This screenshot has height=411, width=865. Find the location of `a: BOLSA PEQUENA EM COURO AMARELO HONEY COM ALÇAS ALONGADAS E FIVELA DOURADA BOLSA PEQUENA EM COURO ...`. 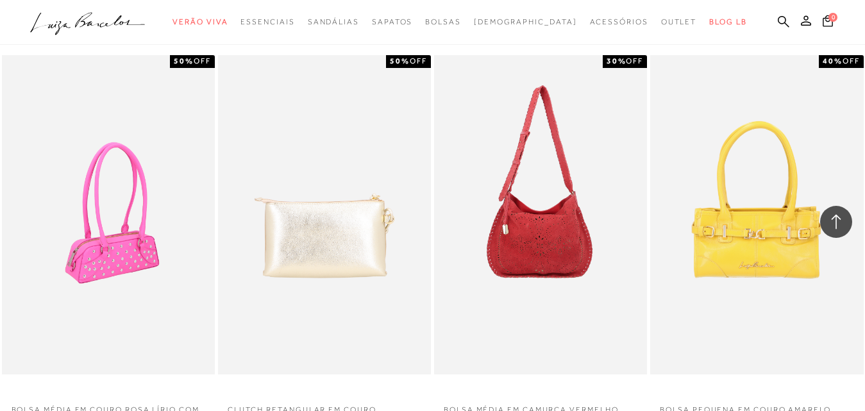

a: BOLSA PEQUENA EM COURO AMARELO HONEY COM ALÇAS ALONGADAS E FIVELA DOURADA BOLSA PEQUENA EM COURO ... is located at coordinates (757, 215).